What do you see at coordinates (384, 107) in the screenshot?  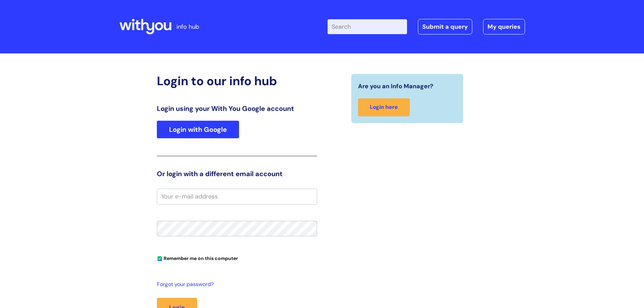 I see `a: Login here` at bounding box center [384, 107].